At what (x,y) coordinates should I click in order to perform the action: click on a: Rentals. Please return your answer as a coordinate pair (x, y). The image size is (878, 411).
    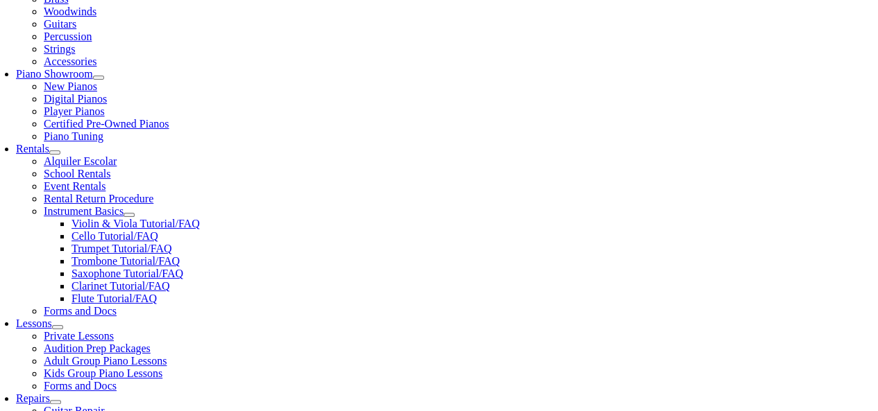
    Looking at the image, I should click on (33, 148).